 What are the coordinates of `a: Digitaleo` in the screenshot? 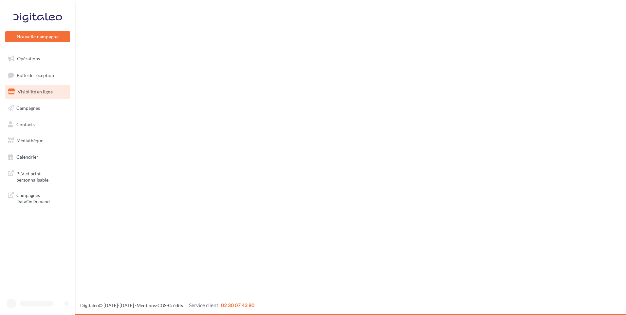 It's located at (89, 305).